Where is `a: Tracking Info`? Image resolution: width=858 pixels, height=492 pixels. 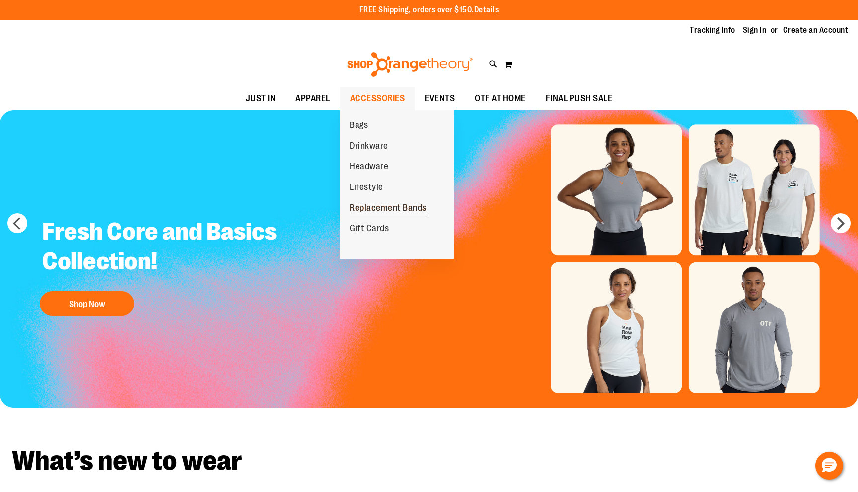
a: Tracking Info is located at coordinates (712, 30).